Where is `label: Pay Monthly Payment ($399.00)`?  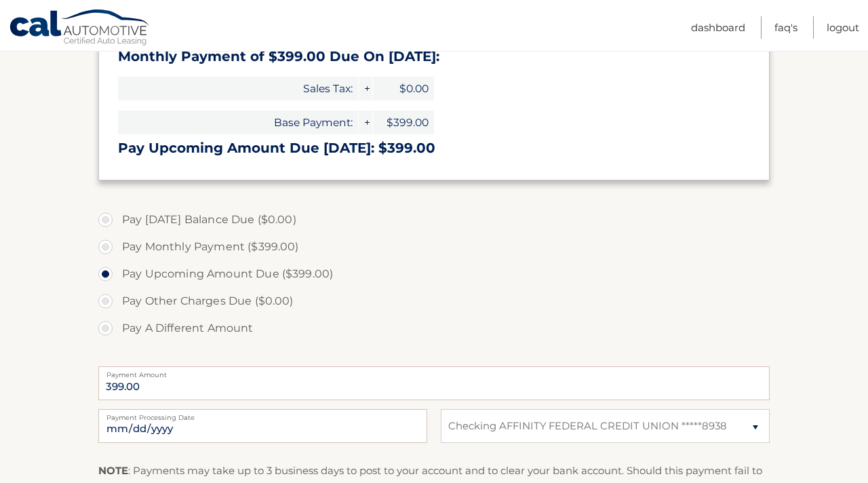 label: Pay Monthly Payment ($399.00) is located at coordinates (434, 247).